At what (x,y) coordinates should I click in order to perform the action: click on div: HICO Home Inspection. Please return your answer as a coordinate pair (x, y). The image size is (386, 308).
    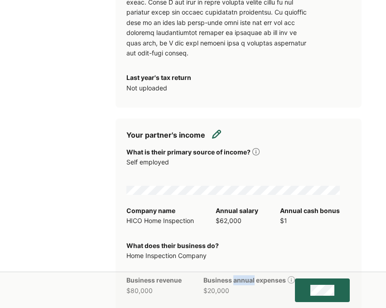
    Looking at the image, I should click on (160, 220).